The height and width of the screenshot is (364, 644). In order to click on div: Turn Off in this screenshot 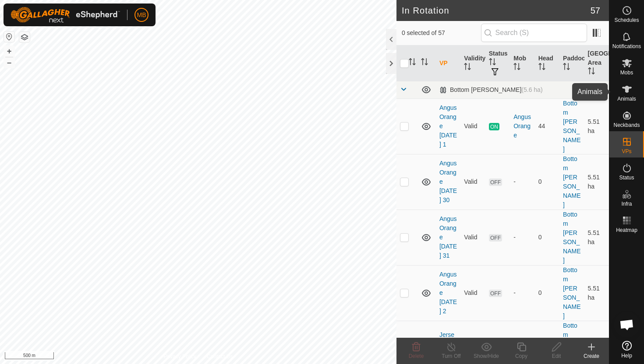, I will do `click(451, 356)`.